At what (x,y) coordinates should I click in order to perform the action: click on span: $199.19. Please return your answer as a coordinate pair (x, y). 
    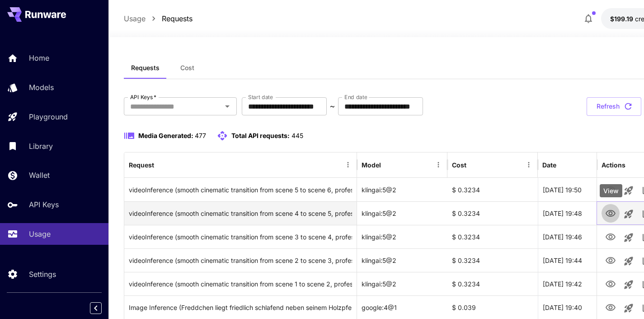
    Looking at the image, I should click on (622, 19).